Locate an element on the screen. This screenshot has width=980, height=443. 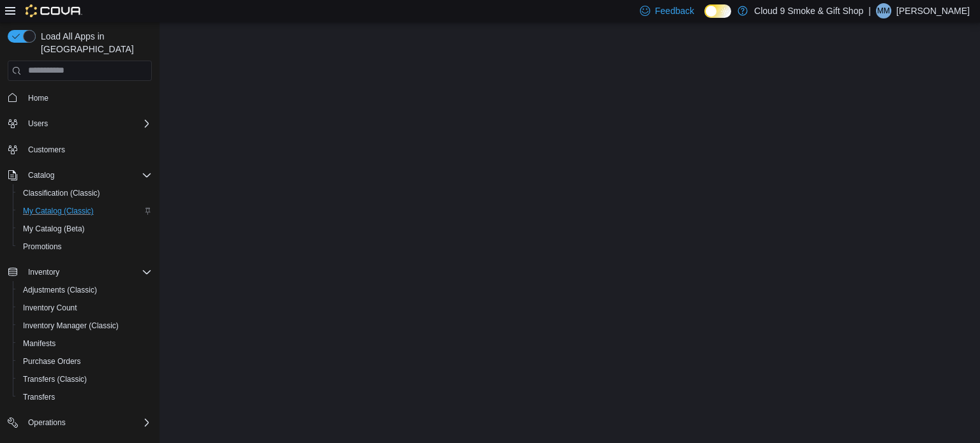
a: Adjustments (Classic) is located at coordinates (60, 290).